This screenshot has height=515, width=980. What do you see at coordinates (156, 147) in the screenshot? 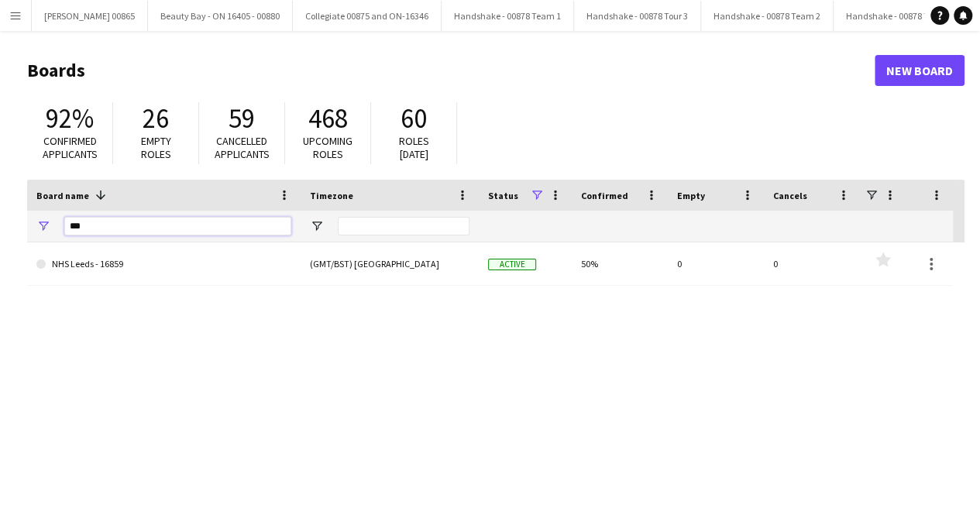
I see `span: Empty roles` at bounding box center [156, 147].